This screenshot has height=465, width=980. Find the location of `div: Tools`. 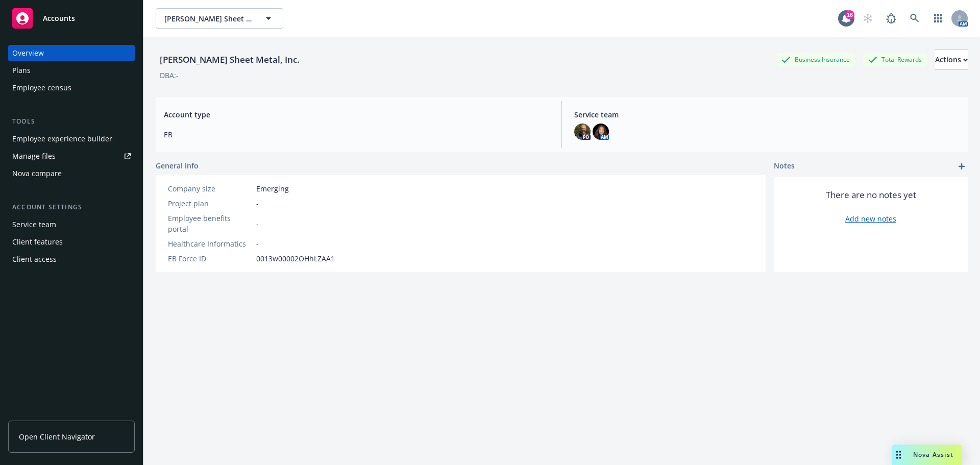

div: Tools is located at coordinates (71, 122).